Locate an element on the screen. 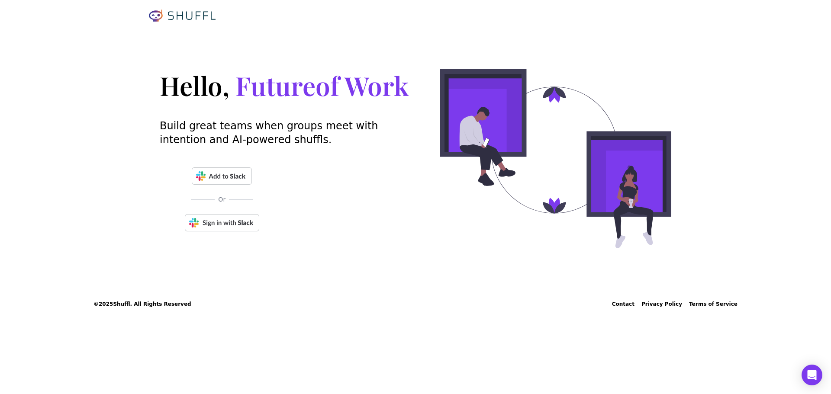 Image resolution: width=831 pixels, height=394 pixels. p: Build great teams when groups meet with intention and AI-powered shuffls. is located at coordinates (271, 133).